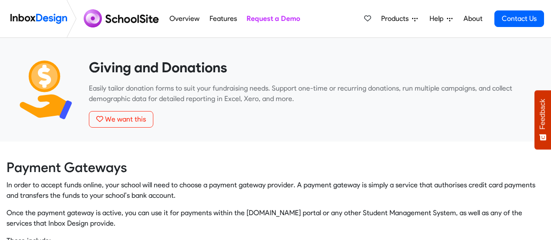 This screenshot has height=240, width=551. Describe the element at coordinates (396, 19) in the screenshot. I see `span: Products` at that location.